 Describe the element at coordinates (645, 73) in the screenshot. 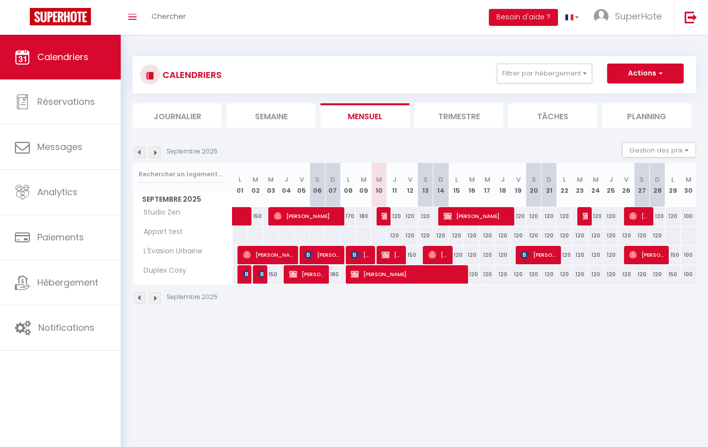

I see `button: Actions` at that location.